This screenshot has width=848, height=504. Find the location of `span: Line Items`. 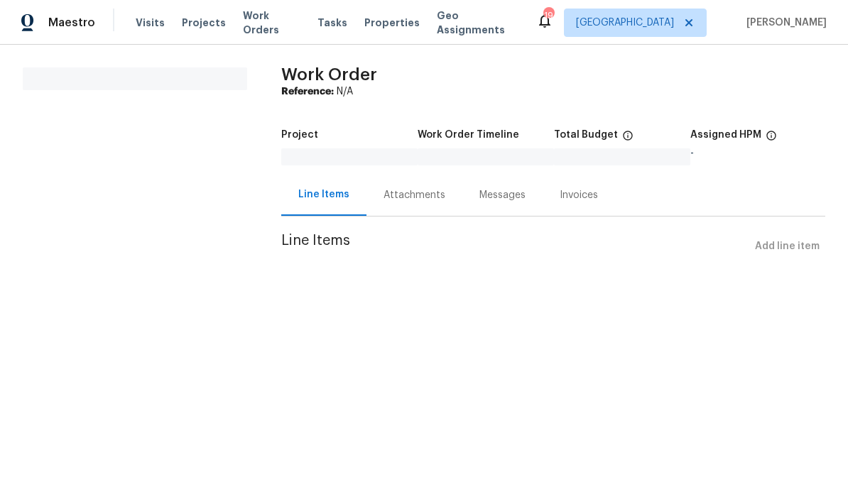

span: Line Items is located at coordinates (515, 247).